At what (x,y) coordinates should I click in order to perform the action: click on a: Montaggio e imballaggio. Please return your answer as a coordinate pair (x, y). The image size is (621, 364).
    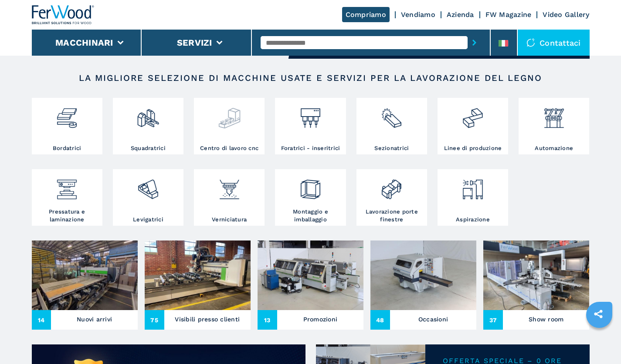
    Looking at the image, I should click on (310, 197).